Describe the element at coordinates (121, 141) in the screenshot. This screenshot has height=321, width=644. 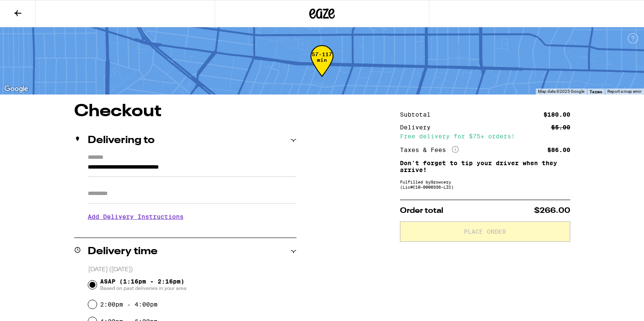
I see `h2: Delivering to` at that location.